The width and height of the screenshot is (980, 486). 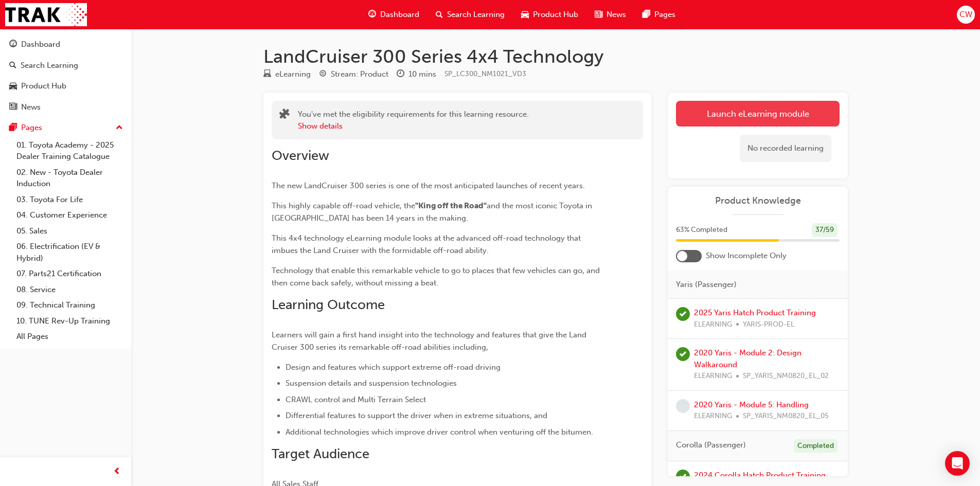 What do you see at coordinates (69, 274) in the screenshot?
I see `a: 07. Parts21 Certification` at bounding box center [69, 274].